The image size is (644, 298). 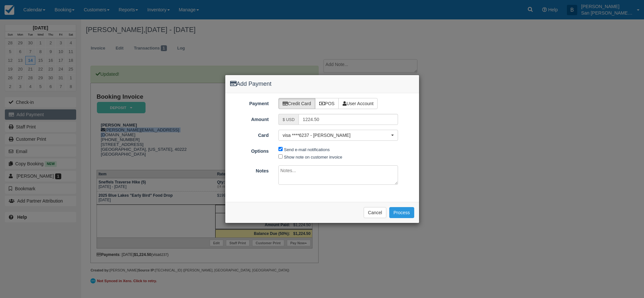 What do you see at coordinates (297, 104) in the screenshot?
I see `label: Credit Card` at bounding box center [297, 104].